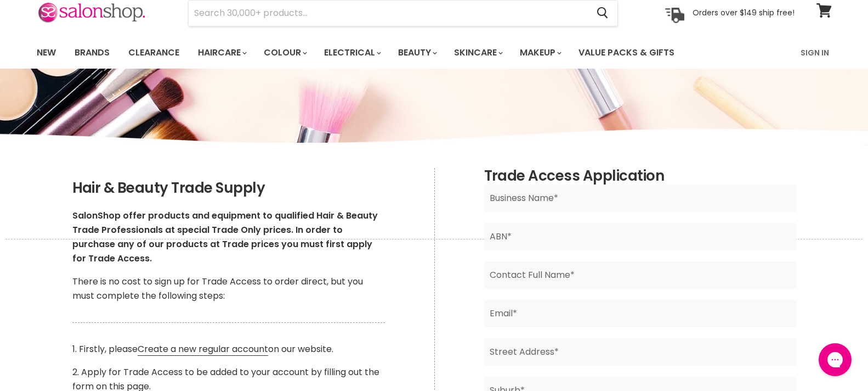 The image size is (868, 391). What do you see at coordinates (203, 349) in the screenshot?
I see `a: Create a new regular account` at bounding box center [203, 349].